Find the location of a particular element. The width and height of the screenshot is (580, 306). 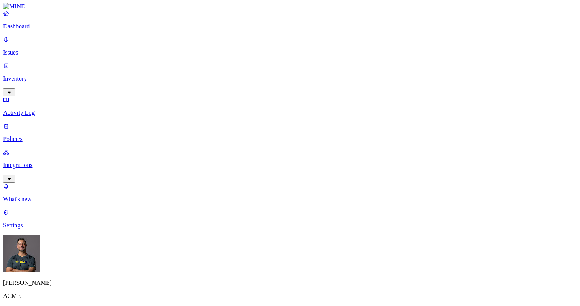

p: Inventory is located at coordinates (290, 79).